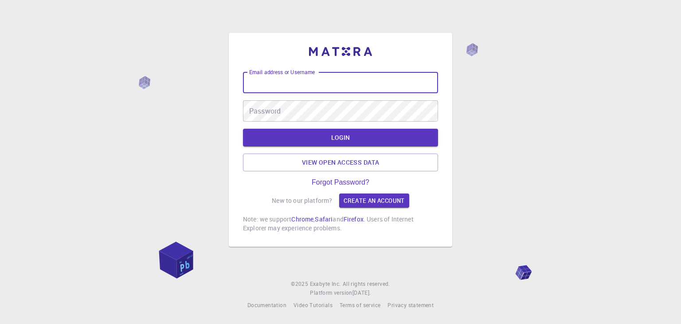 The height and width of the screenshot is (324, 681). What do you see at coordinates (360, 305) in the screenshot?
I see `span: Terms of service` at bounding box center [360, 305].